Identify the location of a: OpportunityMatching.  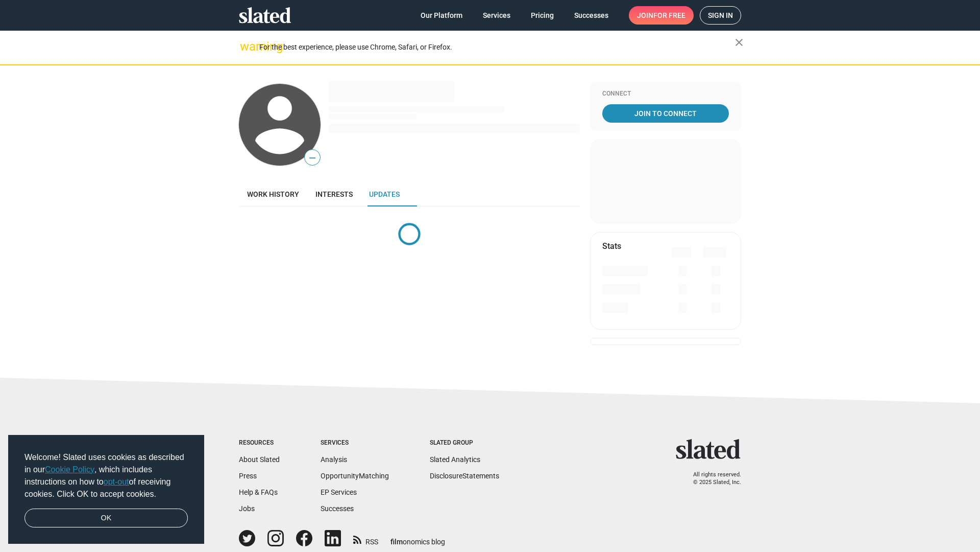
(355, 476).